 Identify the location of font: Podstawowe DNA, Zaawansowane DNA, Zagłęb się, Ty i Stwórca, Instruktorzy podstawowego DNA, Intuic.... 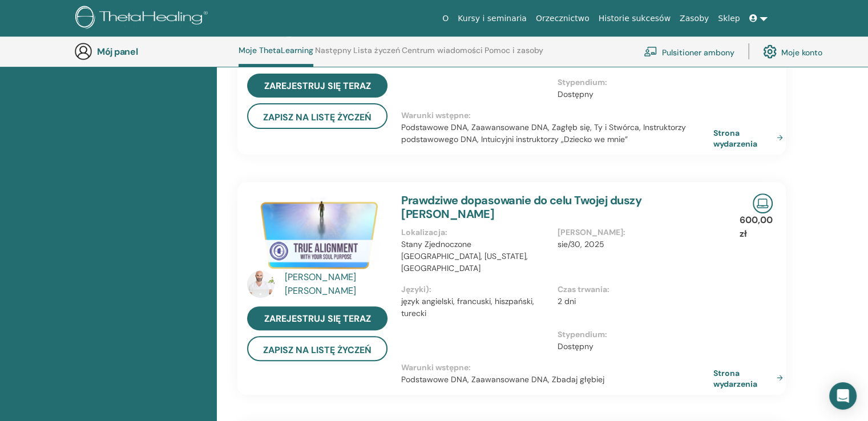
(543, 133).